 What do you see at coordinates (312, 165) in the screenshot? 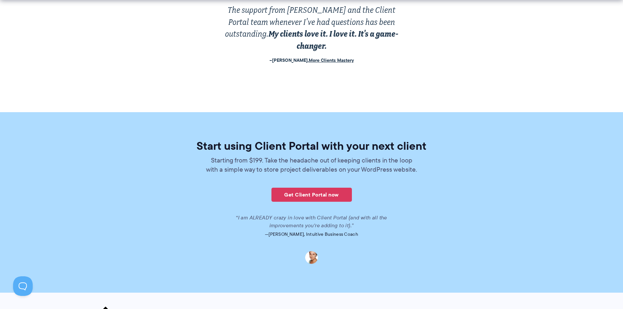
I see `p: Starting from $199. Take the headache out of keeping clients in the loop with a simple way to sto...` at bounding box center [312, 165].